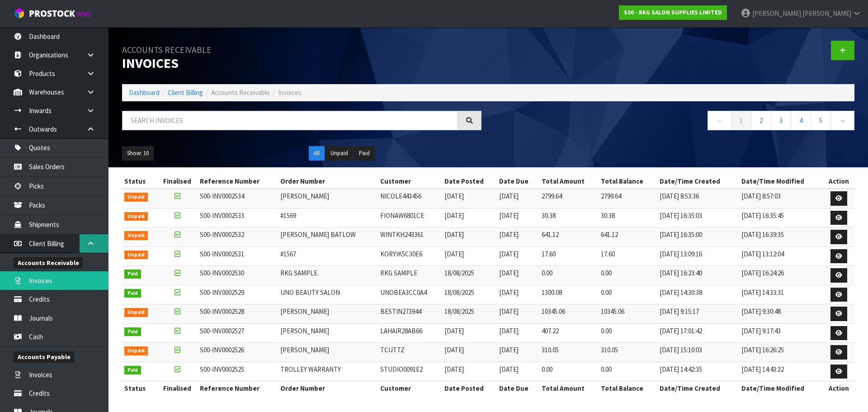 The image size is (868, 412). I want to click on td: S00-INV0002530, so click(238, 276).